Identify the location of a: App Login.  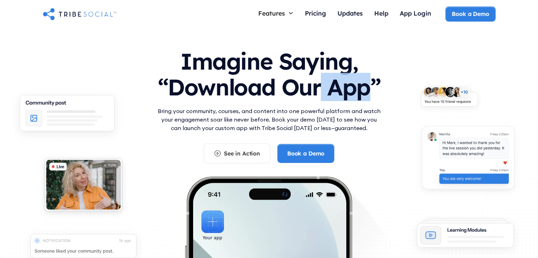
(416, 14).